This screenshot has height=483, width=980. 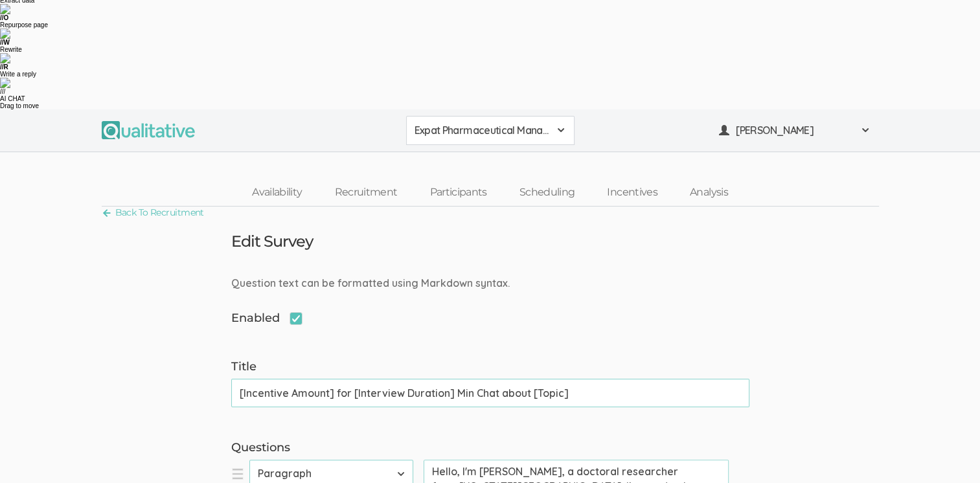 I want to click on span: Enabled, so click(x=266, y=318).